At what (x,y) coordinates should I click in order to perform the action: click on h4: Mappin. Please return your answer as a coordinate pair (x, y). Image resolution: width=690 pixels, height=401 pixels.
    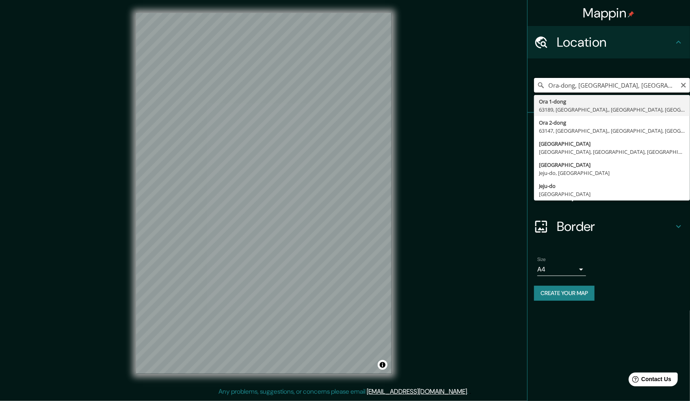
    Looking at the image, I should click on (609, 13).